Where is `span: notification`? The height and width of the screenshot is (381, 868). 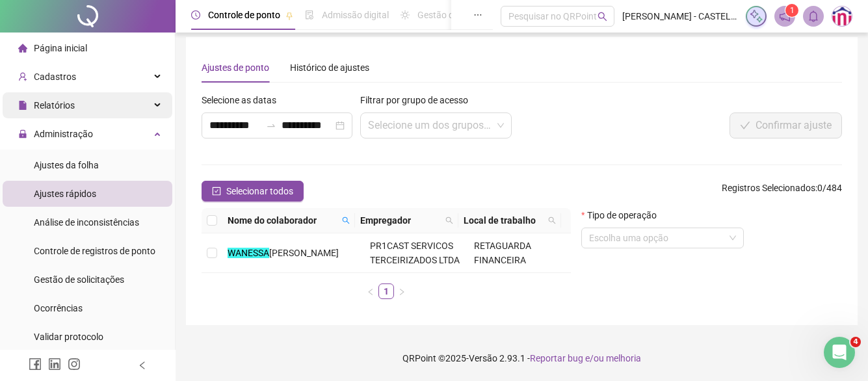
span: notification is located at coordinates (785, 17).